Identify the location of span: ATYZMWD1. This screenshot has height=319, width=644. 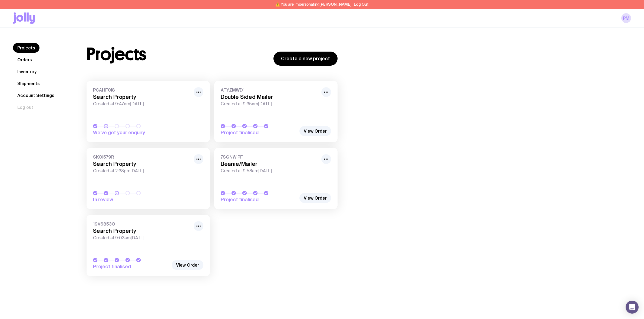
(269, 90).